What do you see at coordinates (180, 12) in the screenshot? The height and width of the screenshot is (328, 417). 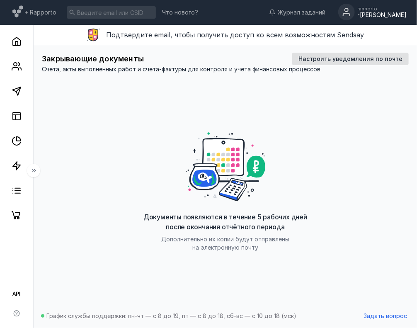 I see `span: Что нового?` at bounding box center [180, 12].